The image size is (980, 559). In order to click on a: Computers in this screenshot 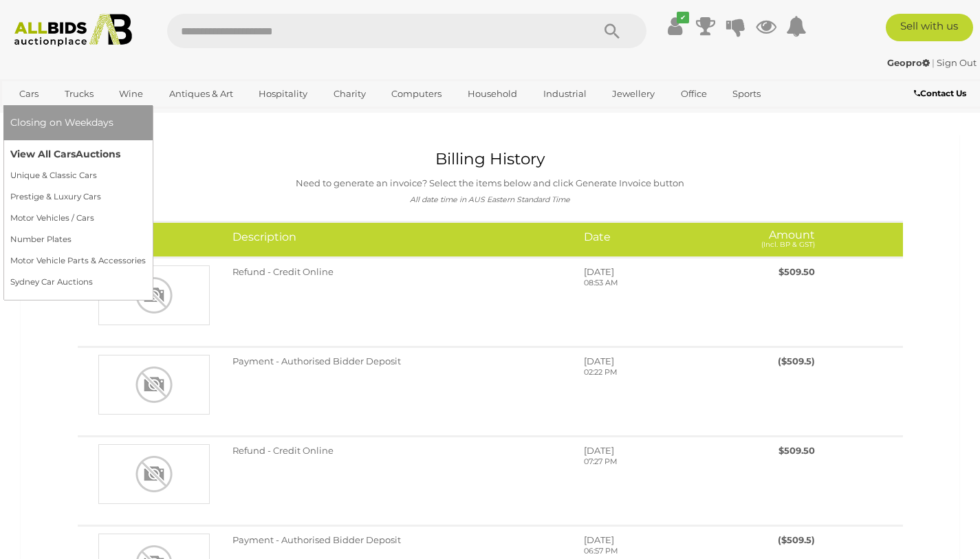, I will do `click(416, 93)`.